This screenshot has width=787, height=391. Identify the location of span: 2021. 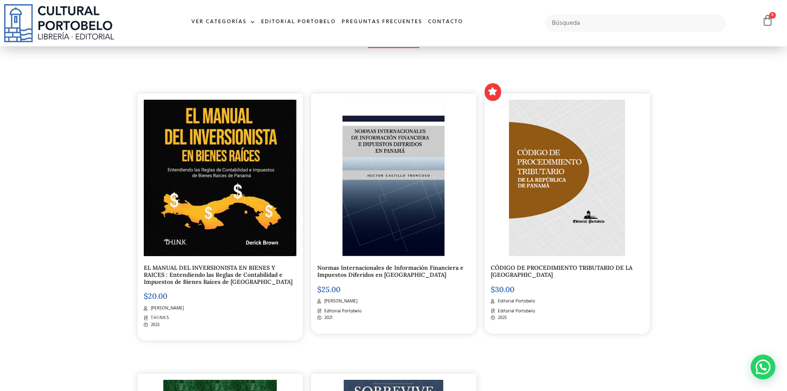
(327, 317).